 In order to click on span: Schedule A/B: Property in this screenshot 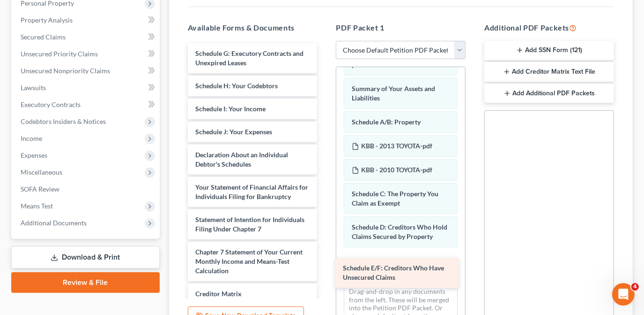, I will do `click(386, 121)`.